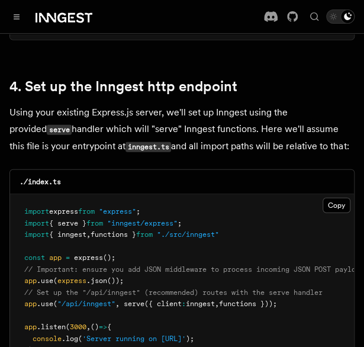  What do you see at coordinates (200, 303) in the screenshot?
I see `span: inngest` at bounding box center [200, 303].